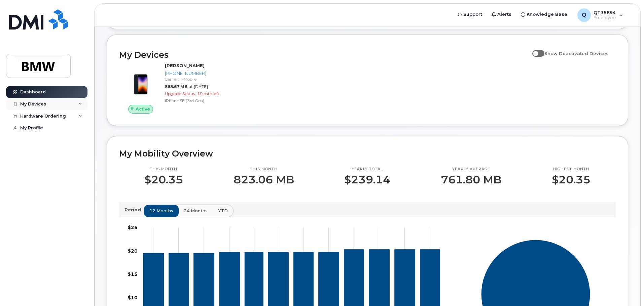 The image size is (644, 306). Describe the element at coordinates (471, 170) in the screenshot. I see `p: Yearly average` at that location.